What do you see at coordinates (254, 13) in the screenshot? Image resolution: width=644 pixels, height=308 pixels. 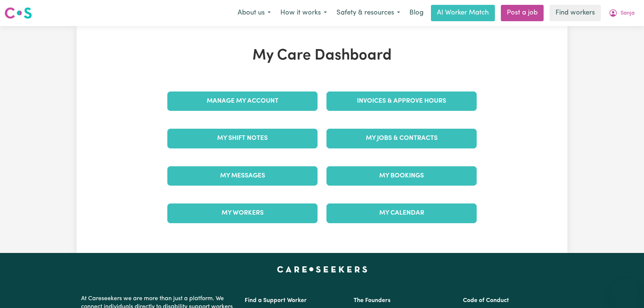 I see `button: About us` at bounding box center [254, 13].